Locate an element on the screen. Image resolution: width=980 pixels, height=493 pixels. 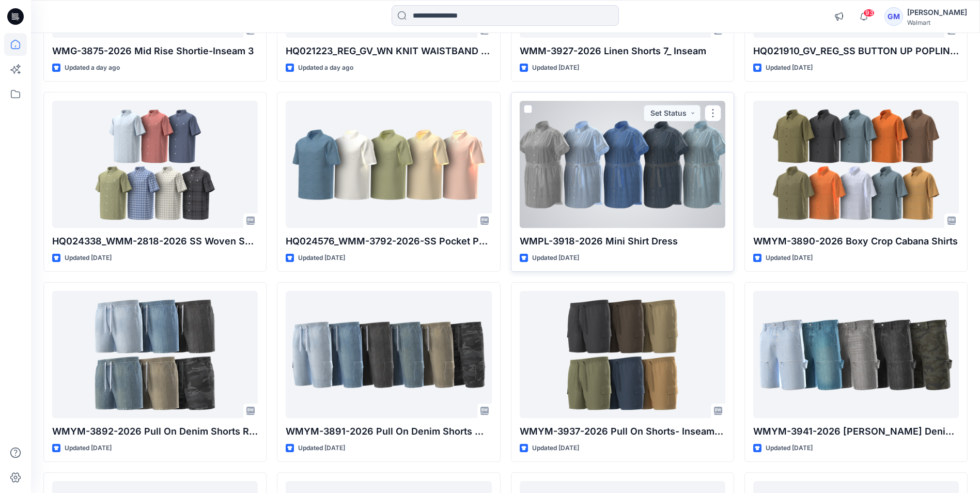
p: HQ021910_GV_REG_SS BUTTON UP POPLIN SHIRT is located at coordinates (856, 51).